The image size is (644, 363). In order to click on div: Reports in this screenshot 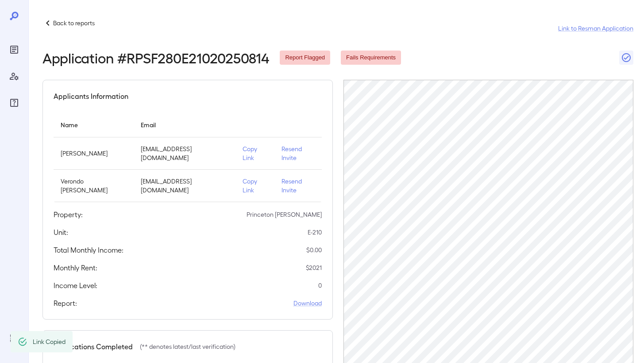, I will do `click(14, 50)`.